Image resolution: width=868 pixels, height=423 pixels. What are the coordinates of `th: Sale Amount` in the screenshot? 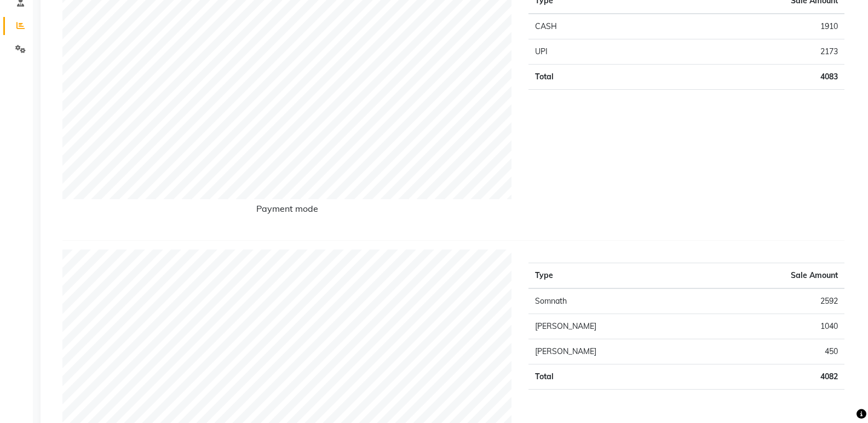 It's located at (774, 276).